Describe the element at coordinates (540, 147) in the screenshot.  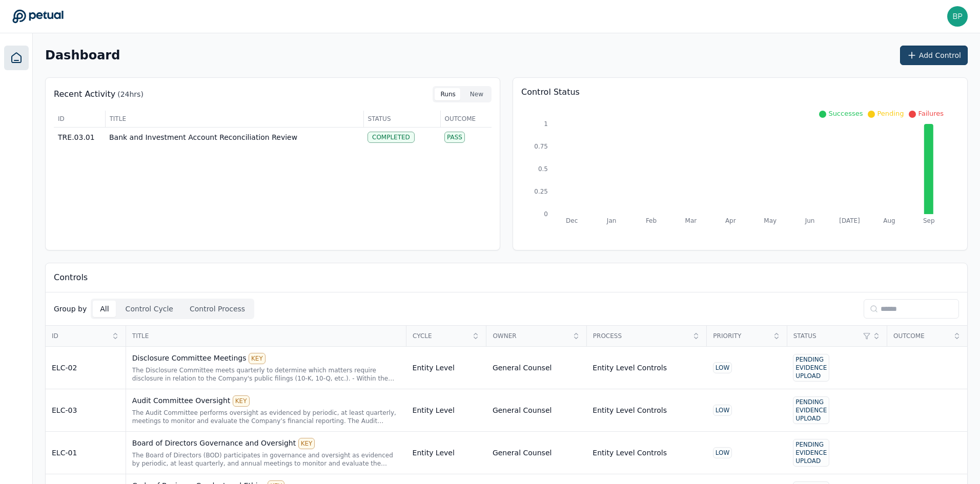
I see `tspan: 0.75` at that location.